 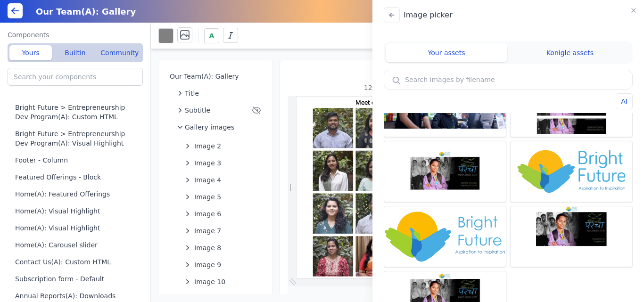 I want to click on img: bf-logo, so click(x=445, y=236).